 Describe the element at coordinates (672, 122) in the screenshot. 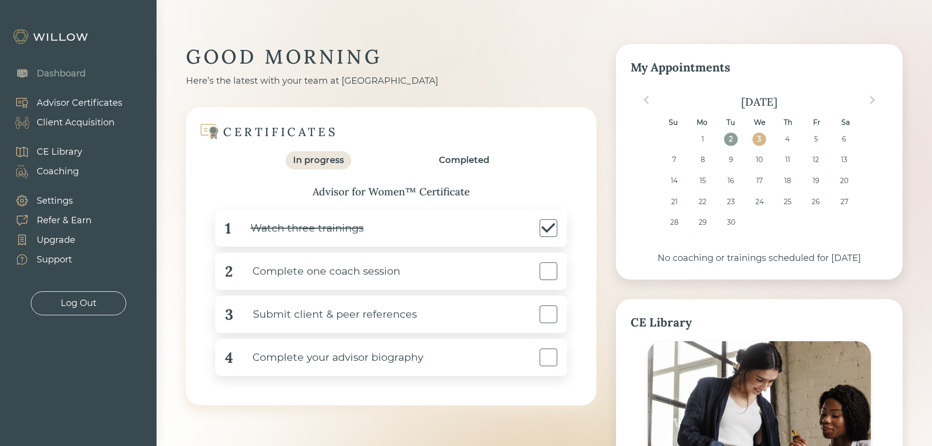

I see `div: Su` at that location.